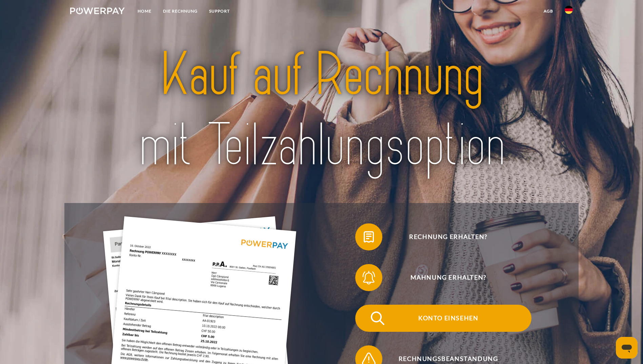 This screenshot has width=643, height=364. Describe the element at coordinates (377, 318) in the screenshot. I see `img: qb_search.svg` at that location.